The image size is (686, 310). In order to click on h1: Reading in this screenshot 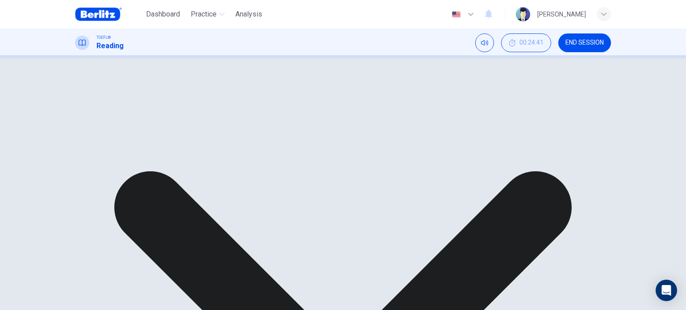, I will do `click(110, 46)`.